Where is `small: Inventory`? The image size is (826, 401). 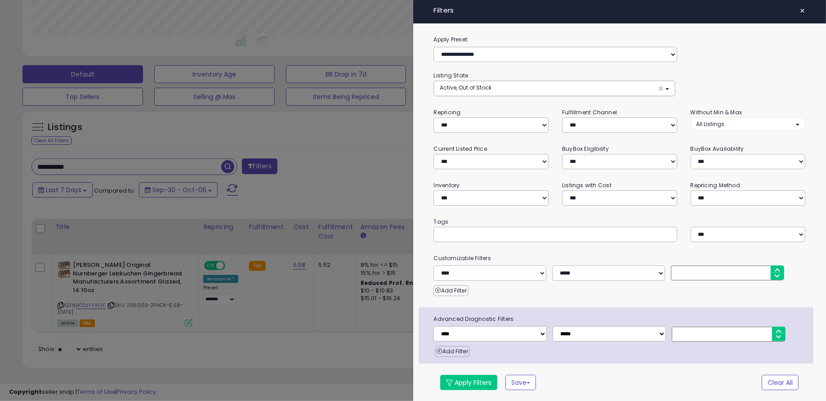
small: Inventory is located at coordinates (446, 185).